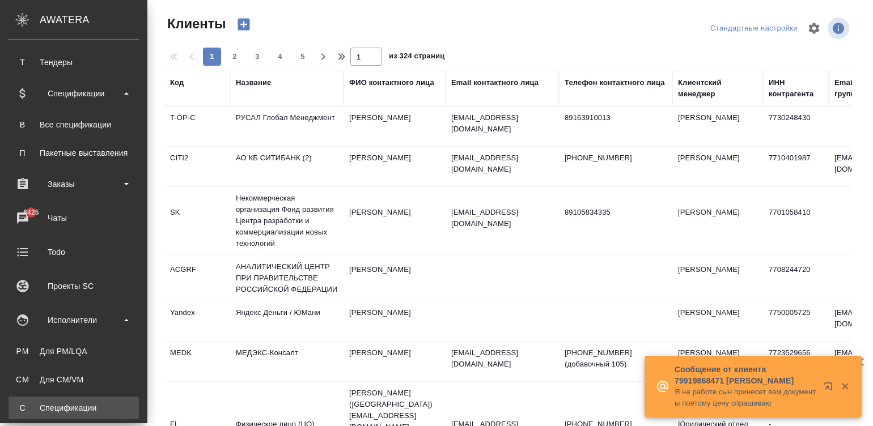 Image resolution: width=873 pixels, height=426 pixels. Describe the element at coordinates (197, 278) in the screenshot. I see `td: ACGRF` at that location.